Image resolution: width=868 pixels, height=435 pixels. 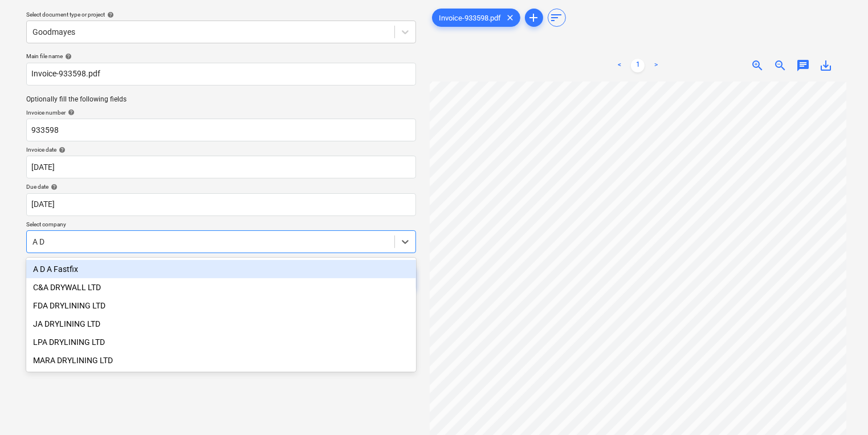 I want to click on span: chat, so click(x=803, y=65).